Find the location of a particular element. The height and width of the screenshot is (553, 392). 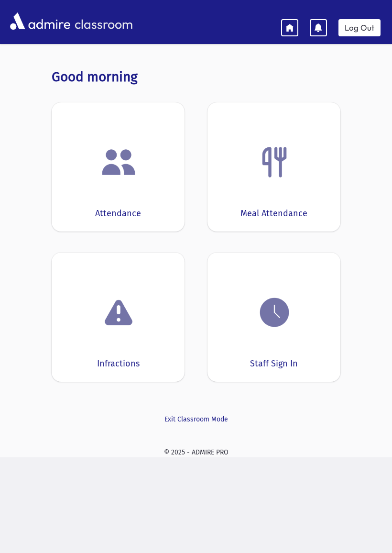

span: classroom is located at coordinates (103, 21).